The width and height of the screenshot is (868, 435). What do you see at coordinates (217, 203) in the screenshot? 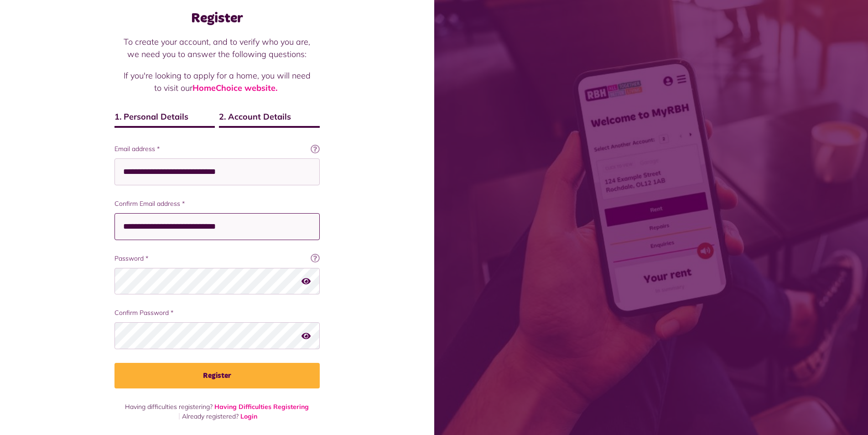
I see `label: Confirm Email address *` at bounding box center [217, 203].